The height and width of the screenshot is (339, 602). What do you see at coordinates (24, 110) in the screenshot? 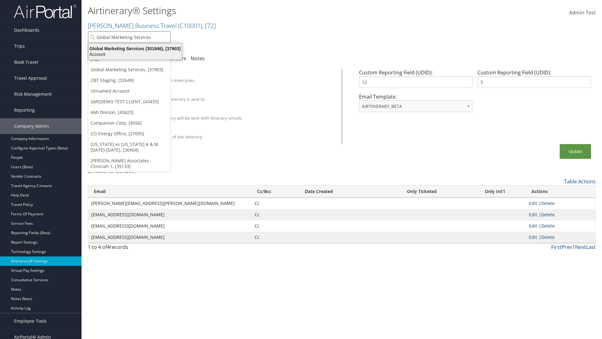
I see `span: Reporting` at bounding box center [24, 110].